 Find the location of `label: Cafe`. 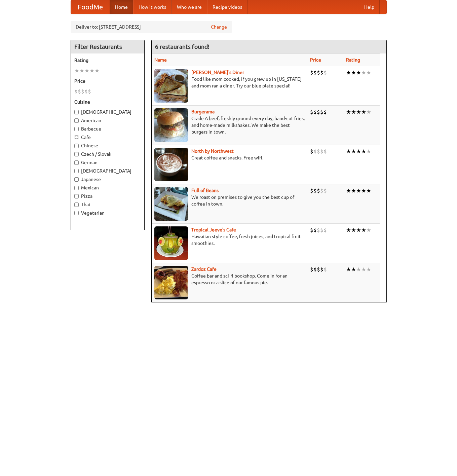

label: Cafe is located at coordinates (107, 137).